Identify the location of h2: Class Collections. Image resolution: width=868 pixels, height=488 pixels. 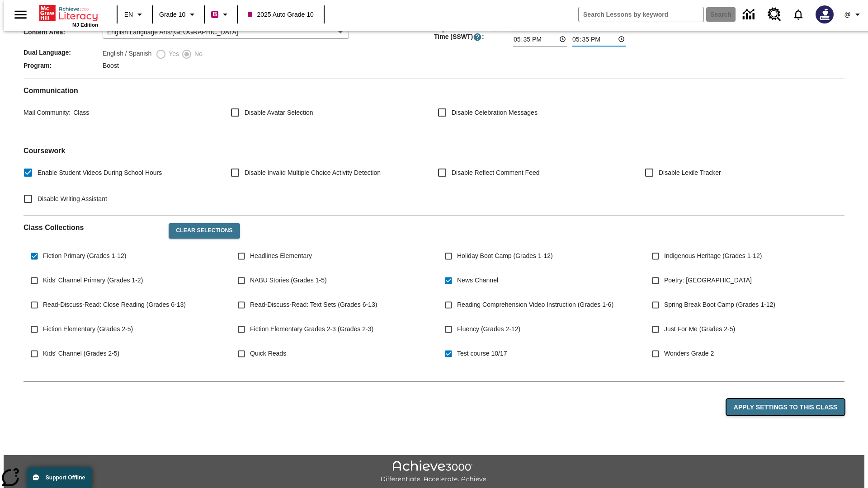
(92, 228).